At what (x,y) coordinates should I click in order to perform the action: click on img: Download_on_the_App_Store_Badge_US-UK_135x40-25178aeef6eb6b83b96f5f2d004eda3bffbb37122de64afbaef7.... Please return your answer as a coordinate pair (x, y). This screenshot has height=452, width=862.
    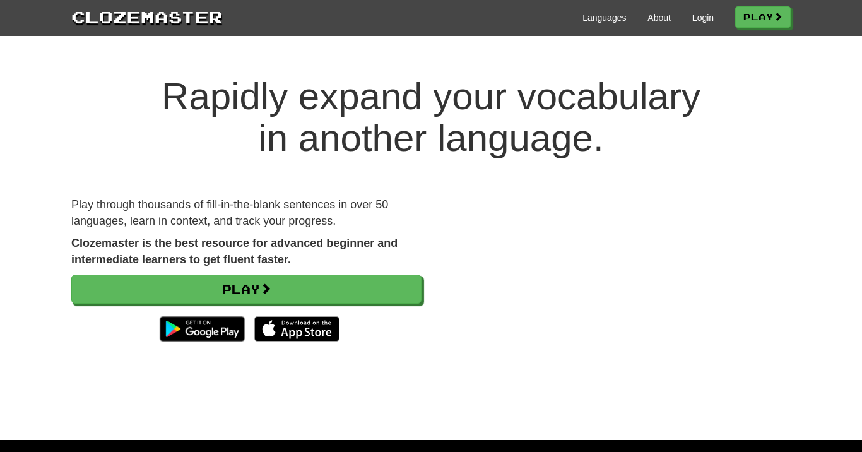
    Looking at the image, I should click on (297, 329).